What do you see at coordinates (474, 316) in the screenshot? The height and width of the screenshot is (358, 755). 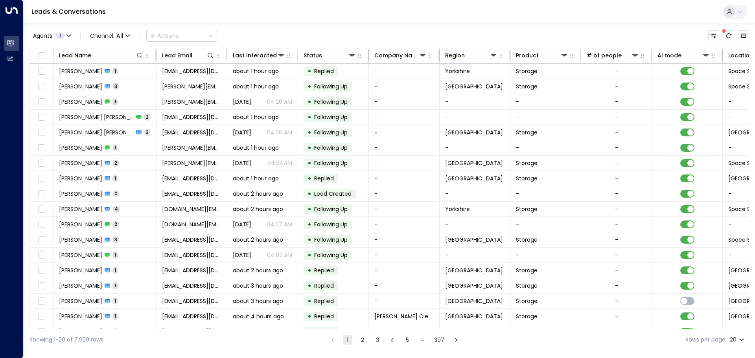 I see `span: Shropshire` at bounding box center [474, 316].